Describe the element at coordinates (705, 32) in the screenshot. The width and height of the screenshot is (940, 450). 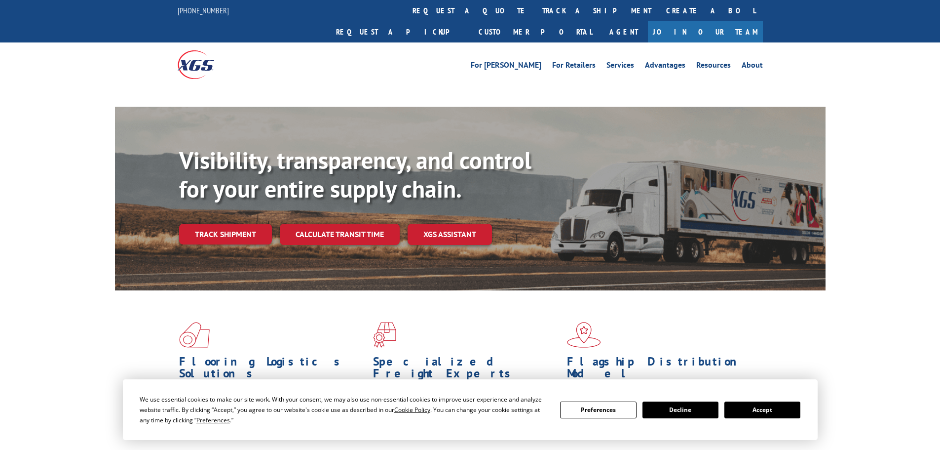
I see `a: Join Our Team` at that location.